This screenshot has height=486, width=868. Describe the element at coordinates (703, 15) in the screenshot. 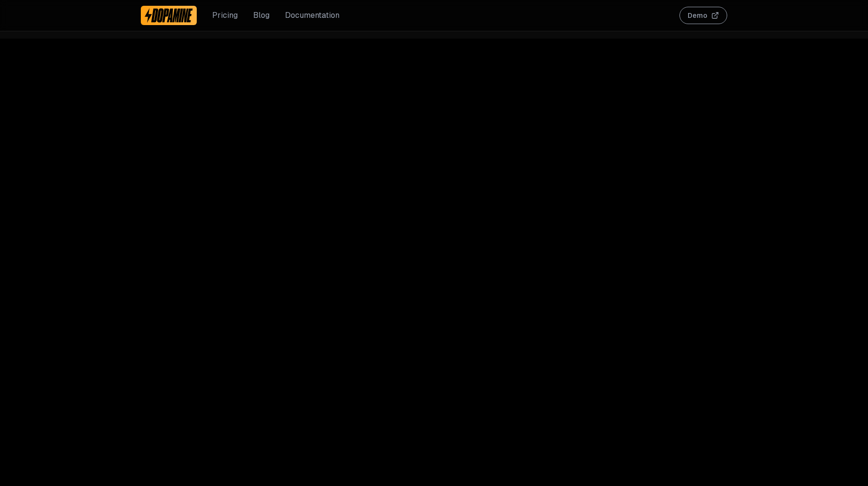

I see `a: Demo` at that location.